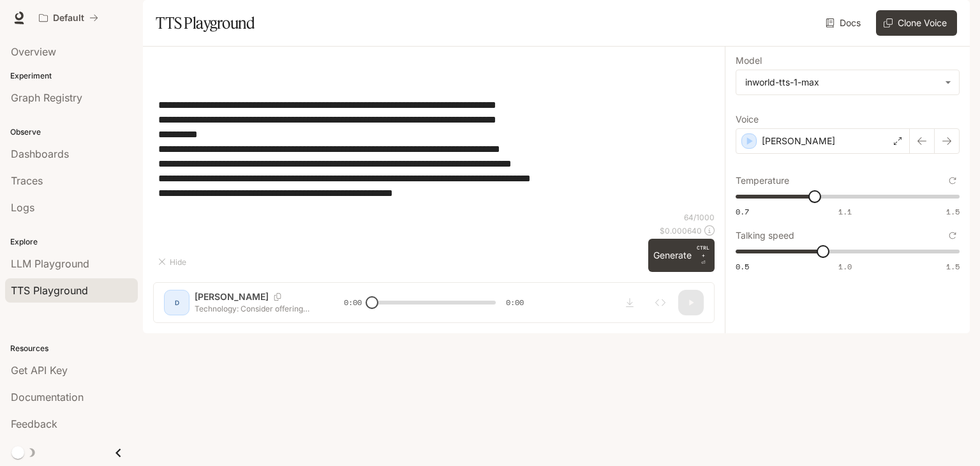 This screenshot has width=980, height=466. Describe the element at coordinates (748, 60) in the screenshot. I see `p: Model` at that location.